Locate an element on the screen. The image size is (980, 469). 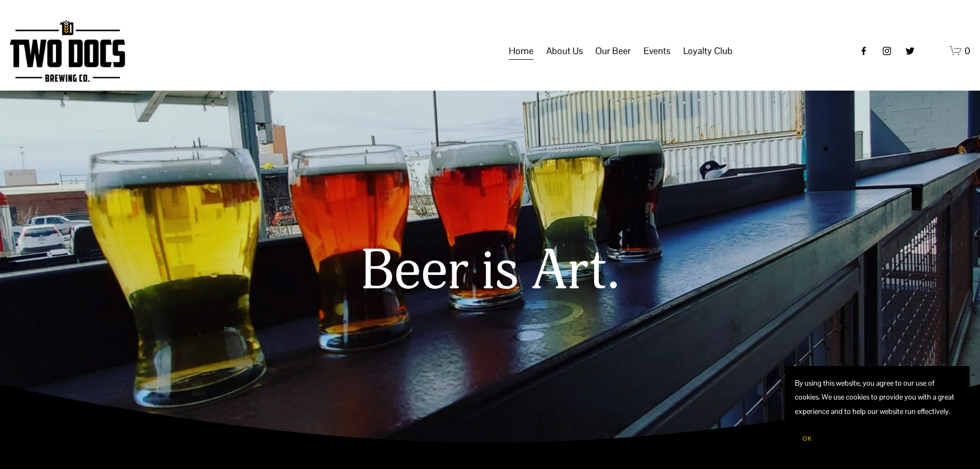
p: By using this website, you agree to our use of cookies. We use cookies to provide you with a grea... is located at coordinates (877, 397).